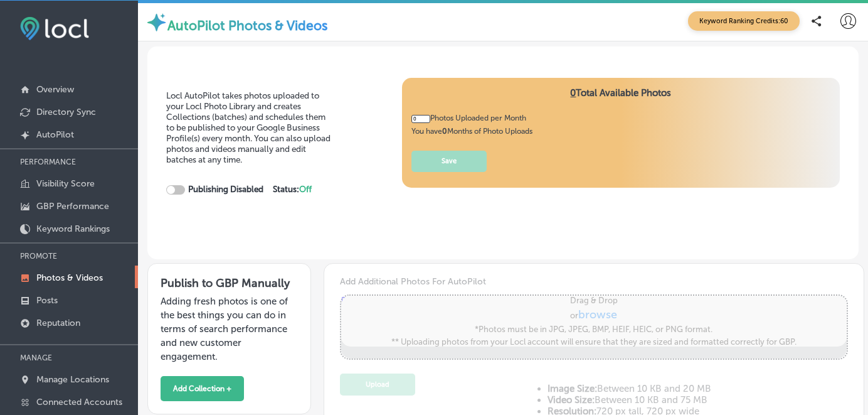  Describe the element at coordinates (65, 184) in the screenshot. I see `p: Visibility Score` at that location.